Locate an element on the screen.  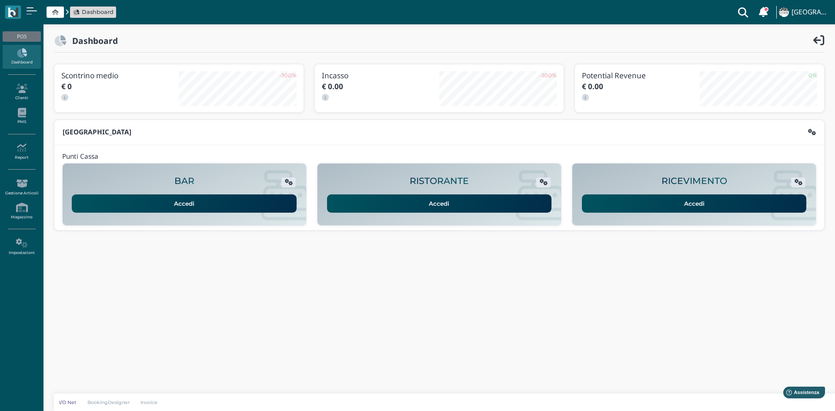
h2: Dashboard is located at coordinates (92, 40).